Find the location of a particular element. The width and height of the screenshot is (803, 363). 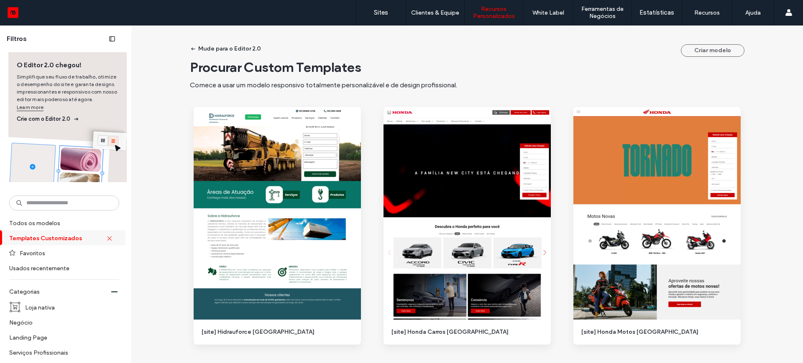

label: Serviços Profissionais is located at coordinates (61, 352).